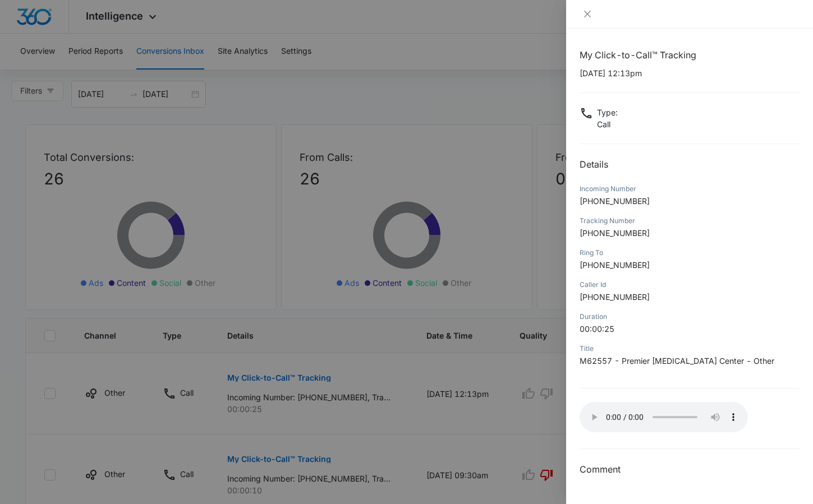 The height and width of the screenshot is (504, 813). What do you see at coordinates (689, 316) in the screenshot?
I see `div: Duration` at bounding box center [689, 316].